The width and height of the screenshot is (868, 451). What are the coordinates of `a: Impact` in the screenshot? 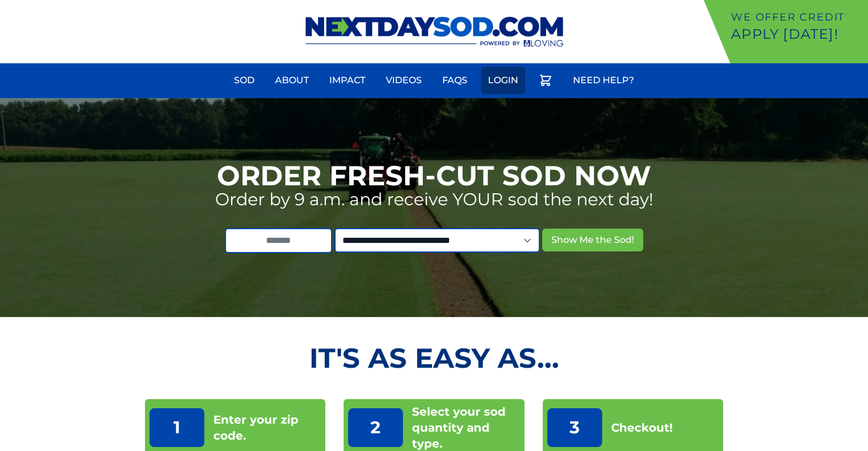 It's located at (347, 81).